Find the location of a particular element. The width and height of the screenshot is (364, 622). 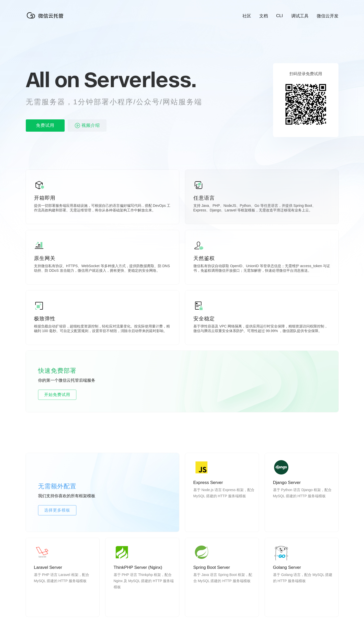

a: 文档 is located at coordinates (263, 16).